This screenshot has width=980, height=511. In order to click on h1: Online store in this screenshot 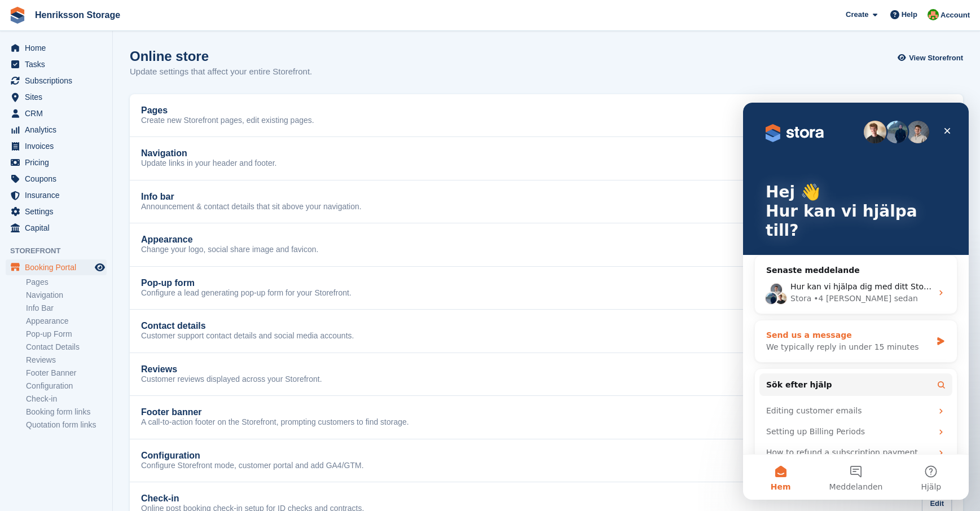, I will do `click(221, 56)`.